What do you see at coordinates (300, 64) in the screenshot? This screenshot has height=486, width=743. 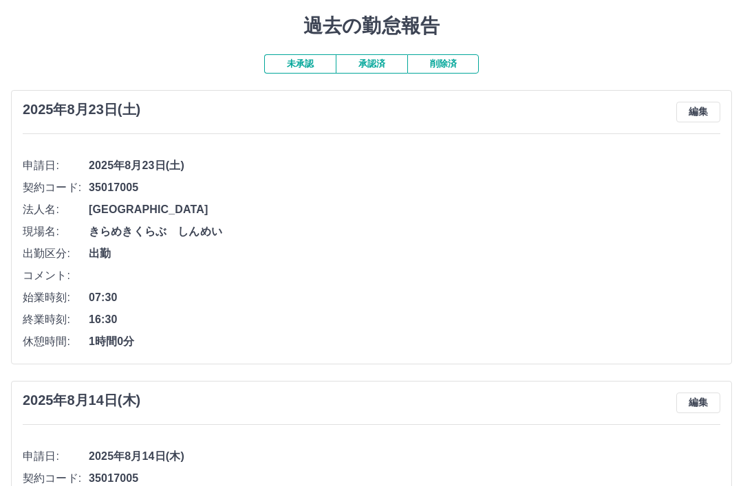 I see `button: 未承認` at bounding box center [300, 64].